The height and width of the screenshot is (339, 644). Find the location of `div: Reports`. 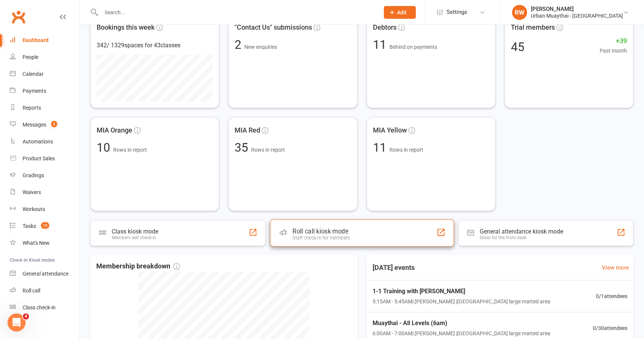

div: Reports is located at coordinates (32, 108).